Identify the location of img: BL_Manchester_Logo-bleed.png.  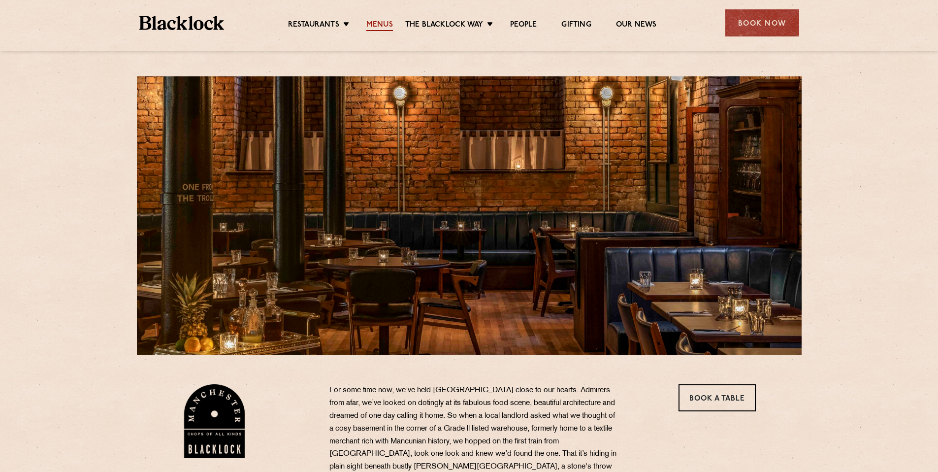
(214, 421).